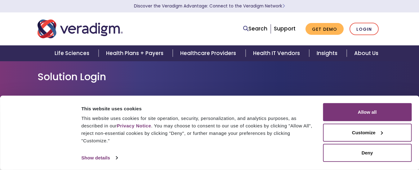  What do you see at coordinates (210, 77) in the screenshot?
I see `h1: Solution Login` at bounding box center [210, 77].